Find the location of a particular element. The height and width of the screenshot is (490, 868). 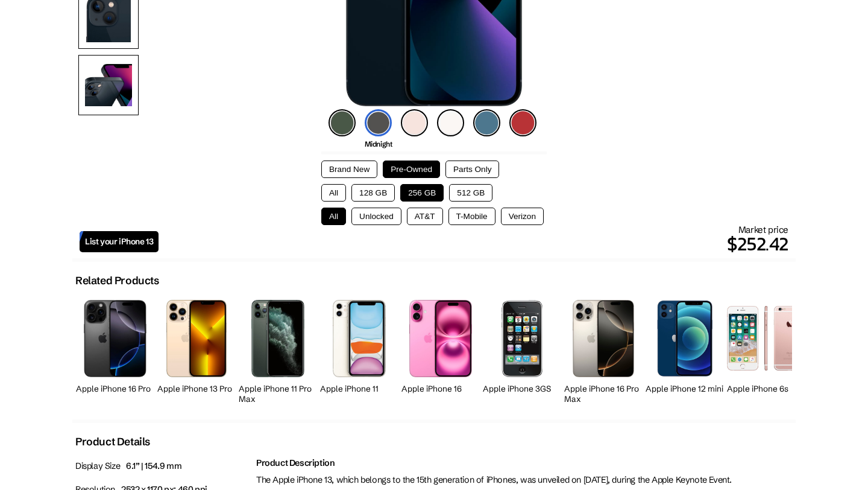

a: iPhone 3GS Apple iPhone 3GS is located at coordinates (522, 350).